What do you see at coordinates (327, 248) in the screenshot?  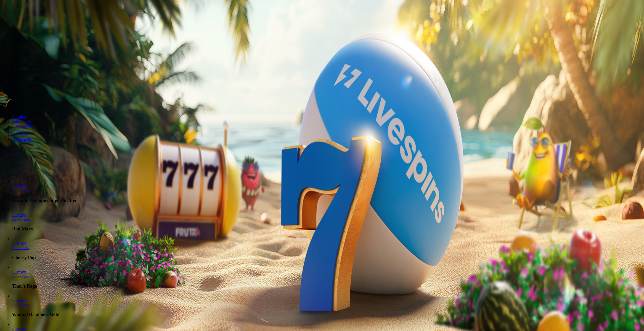 I see `article: Cherry Pop` at bounding box center [327, 248].